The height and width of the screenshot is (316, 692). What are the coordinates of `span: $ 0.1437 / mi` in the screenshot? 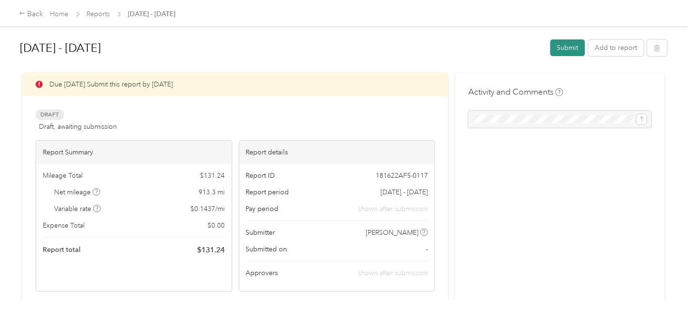 It's located at (208, 209).